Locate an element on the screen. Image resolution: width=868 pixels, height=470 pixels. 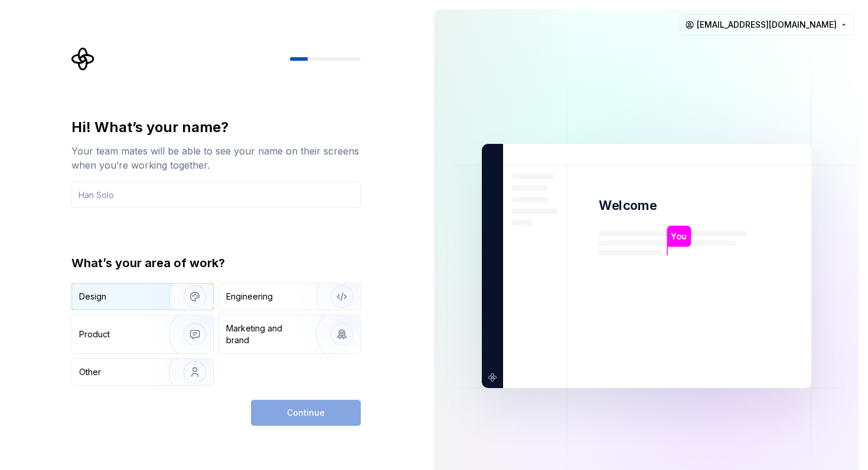
div: Hi! What’s your name? is located at coordinates (216, 128).